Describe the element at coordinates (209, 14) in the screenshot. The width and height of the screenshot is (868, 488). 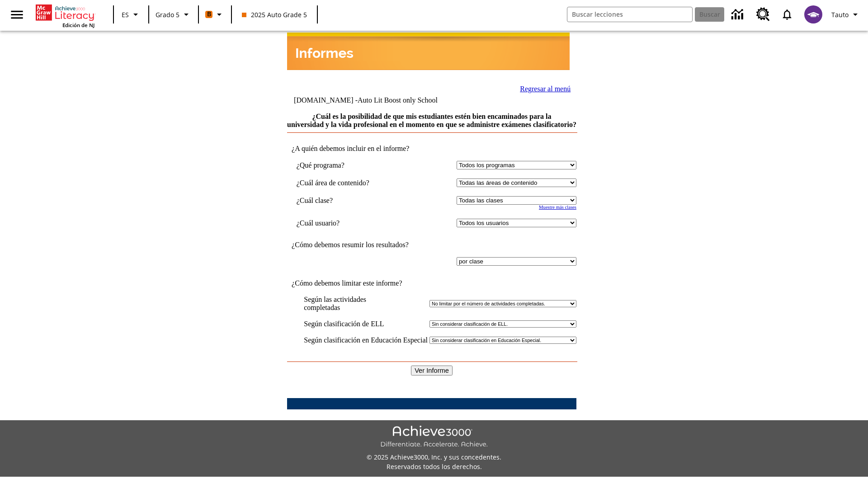
I see `span: B` at that location.